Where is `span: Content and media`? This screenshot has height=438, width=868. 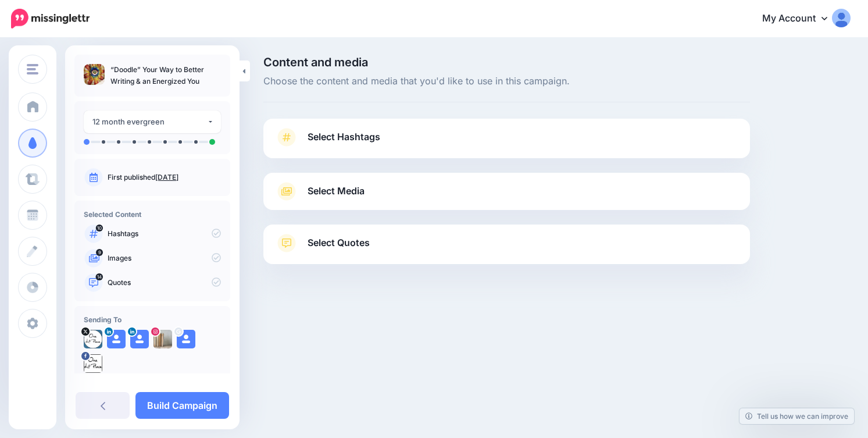 span: Content and media is located at coordinates (507, 63).